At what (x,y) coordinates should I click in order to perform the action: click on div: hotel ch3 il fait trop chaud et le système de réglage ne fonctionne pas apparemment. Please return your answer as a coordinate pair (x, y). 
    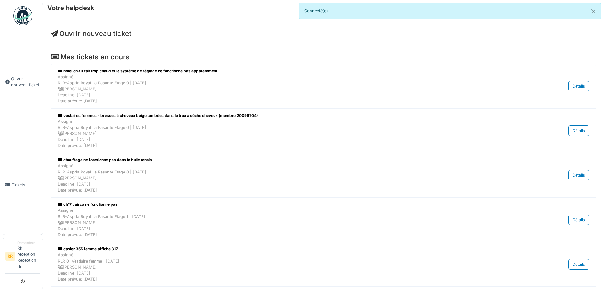
    Looking at the image, I should click on (285, 71).